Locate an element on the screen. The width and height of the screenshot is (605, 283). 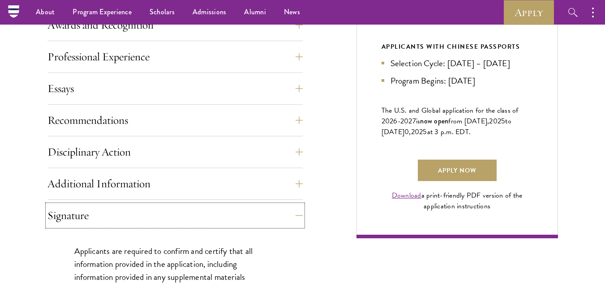
button: Signature is located at coordinates (175, 216).